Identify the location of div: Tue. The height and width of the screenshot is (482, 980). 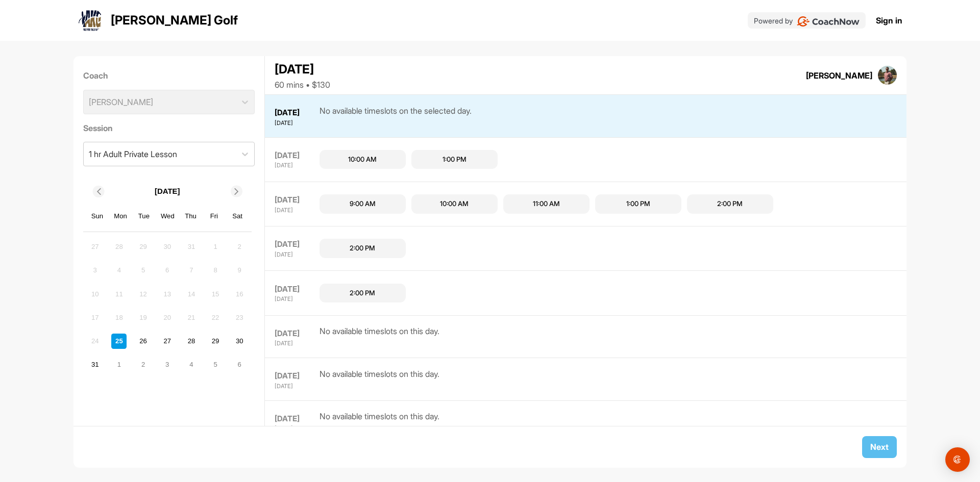
(144, 216).